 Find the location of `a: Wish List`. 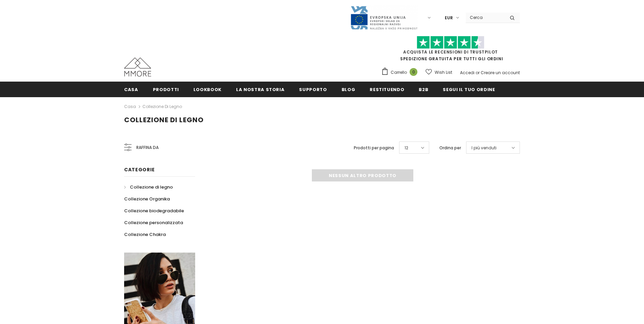

a: Wish List is located at coordinates (439, 72).